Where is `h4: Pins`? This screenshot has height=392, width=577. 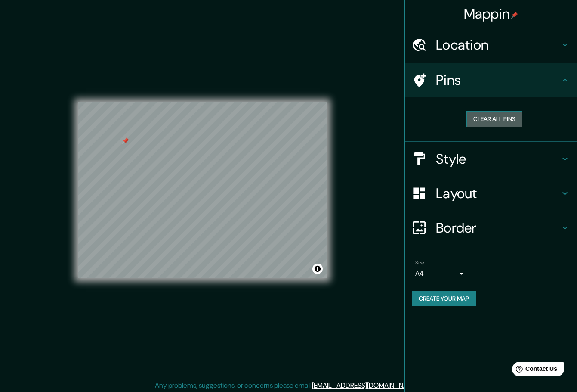 h4: Pins is located at coordinates (498, 80).